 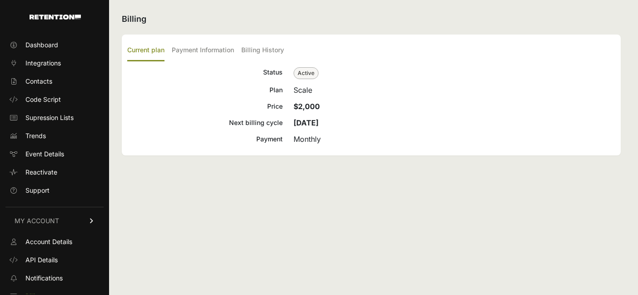 What do you see at coordinates (55, 81) in the screenshot?
I see `a: Contacts` at bounding box center [55, 81].